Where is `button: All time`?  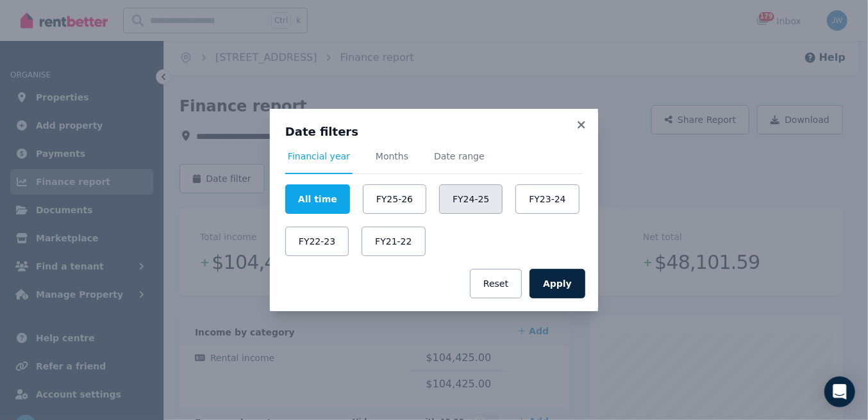 button: All time is located at coordinates (317, 199).